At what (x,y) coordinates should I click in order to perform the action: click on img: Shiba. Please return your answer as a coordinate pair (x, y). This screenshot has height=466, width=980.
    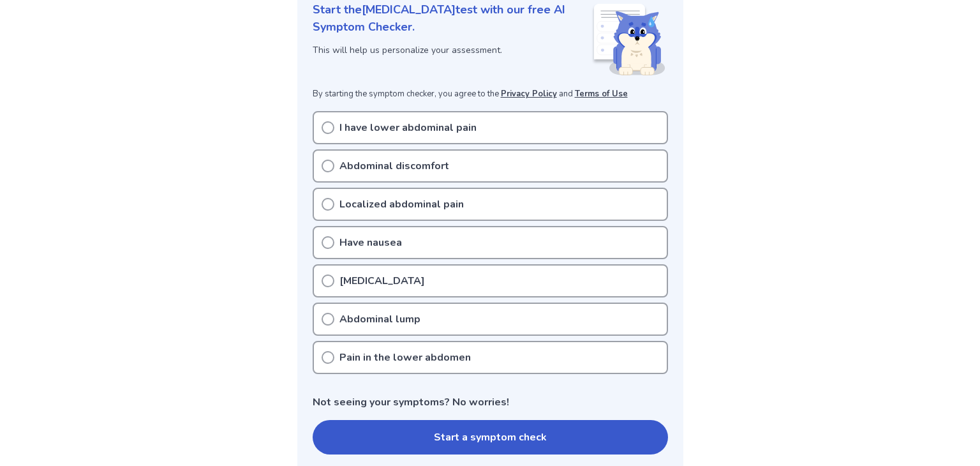
    Looking at the image, I should click on (629, 39).